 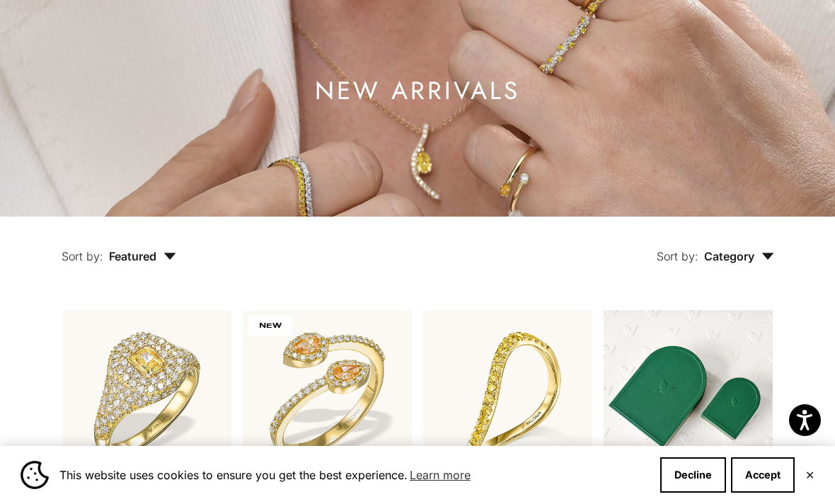 What do you see at coordinates (147, 394) in the screenshot?
I see `a: #YellowGold #WhiteGold #RoseGold` at bounding box center [147, 394].